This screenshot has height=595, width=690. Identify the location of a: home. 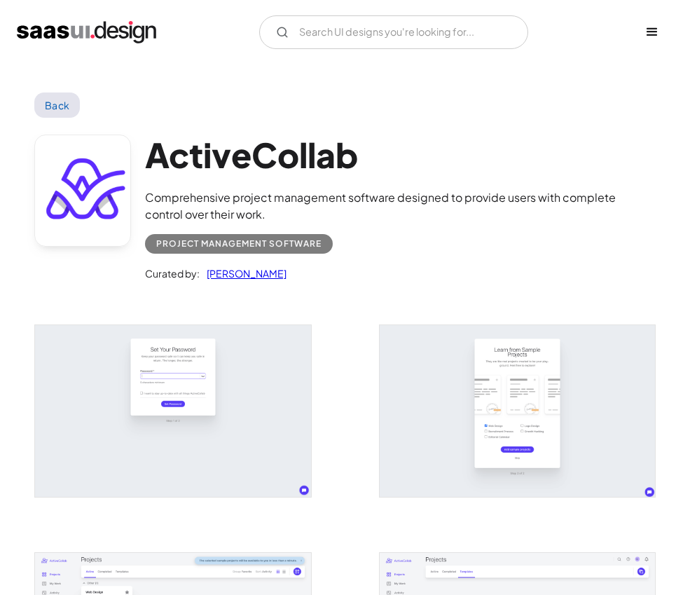
(86, 32).